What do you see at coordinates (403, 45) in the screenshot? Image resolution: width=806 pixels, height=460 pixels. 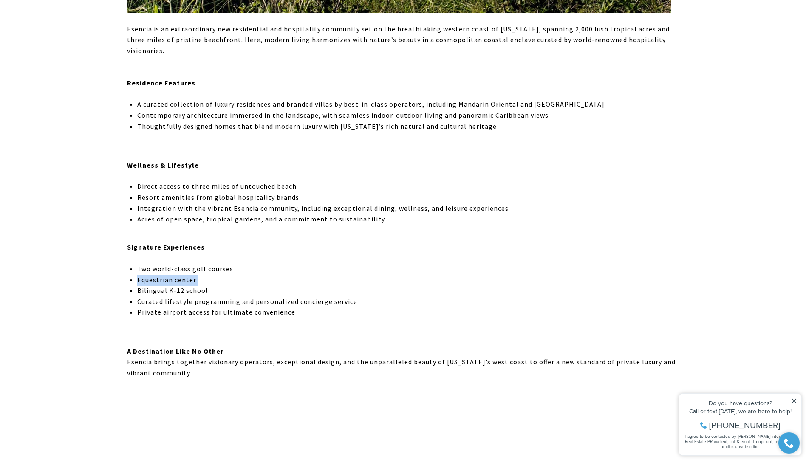 I see `p: Esencia is an extraordinary new residential and hospitality community set on the breathtaking wes...` at bounding box center [403, 45].